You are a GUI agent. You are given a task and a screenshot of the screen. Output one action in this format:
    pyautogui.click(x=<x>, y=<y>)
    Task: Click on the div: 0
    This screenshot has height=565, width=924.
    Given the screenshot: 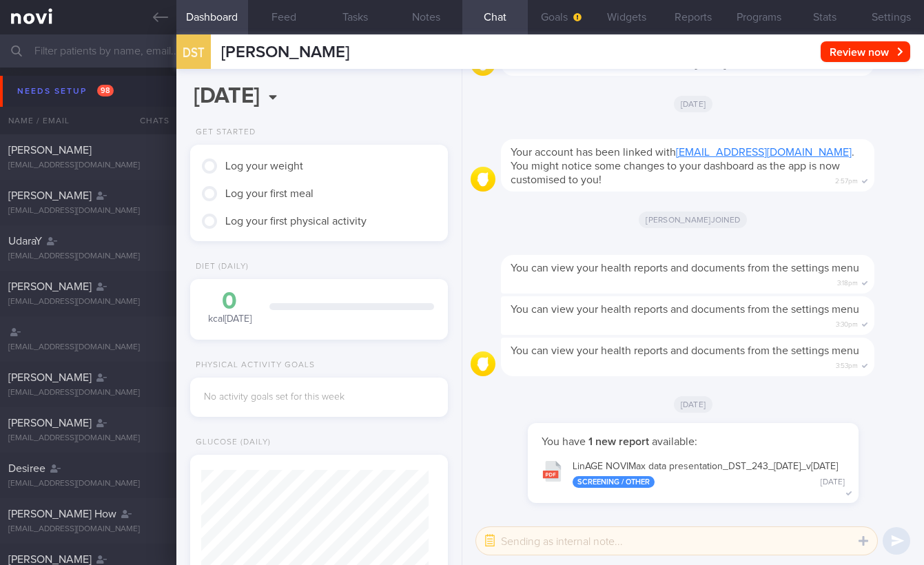 What is the action you would take?
    pyautogui.click(x=229, y=301)
    